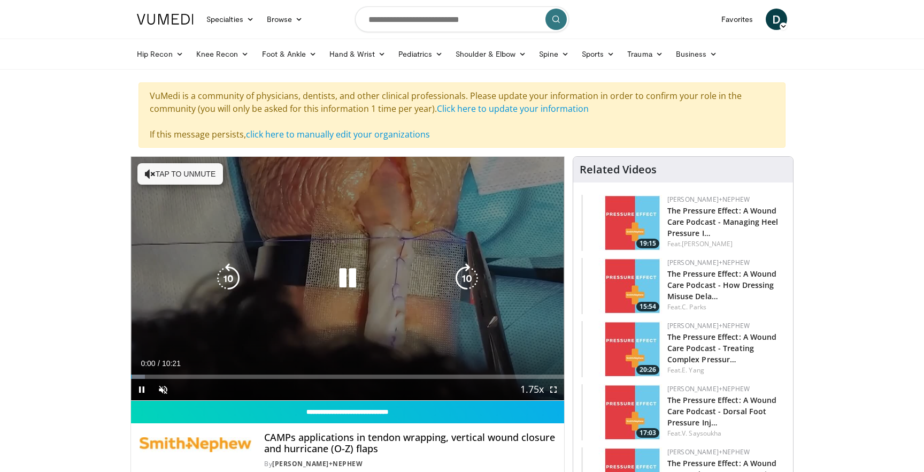 Image resolution: width=924 pixels, height=472 pixels. What do you see at coordinates (776, 19) in the screenshot?
I see `a: D` at bounding box center [776, 19].